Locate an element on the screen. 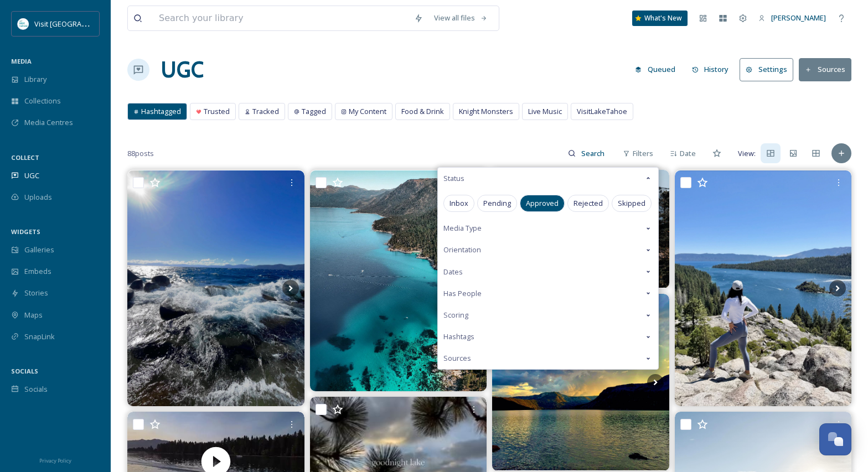 This screenshot has height=472, width=868. button: History is located at coordinates (710, 69).